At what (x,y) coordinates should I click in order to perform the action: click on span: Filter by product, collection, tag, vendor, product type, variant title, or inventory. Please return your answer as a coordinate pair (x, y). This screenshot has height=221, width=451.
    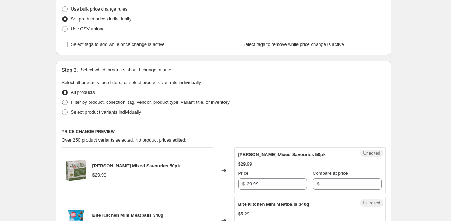
    Looking at the image, I should click on (150, 102).